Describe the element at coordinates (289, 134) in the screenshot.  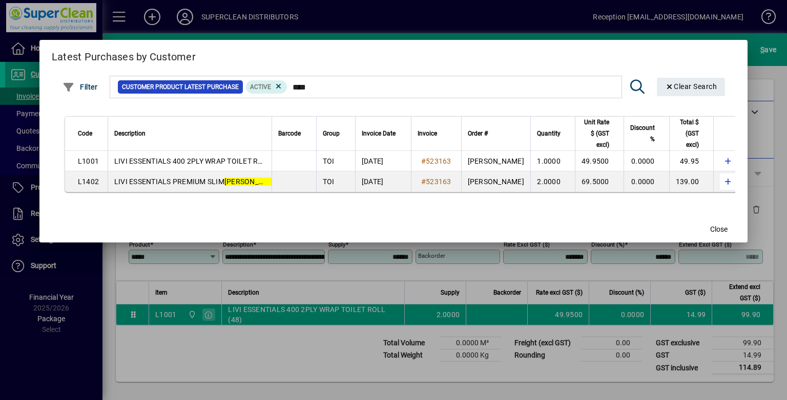
I see `span: Barcode` at that location.